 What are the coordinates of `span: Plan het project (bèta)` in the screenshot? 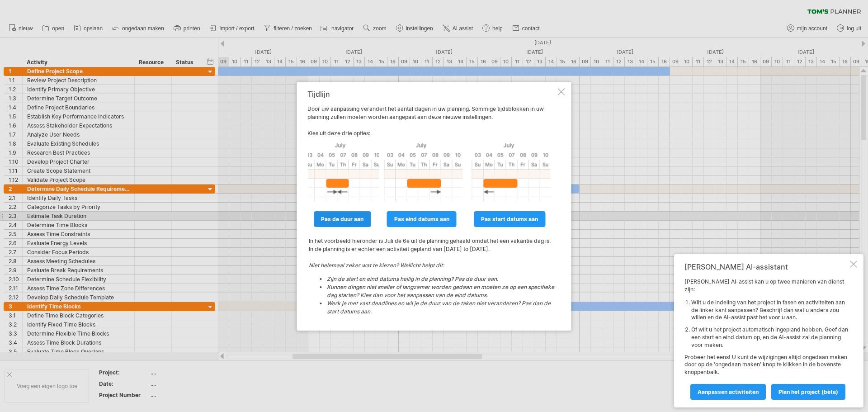 It's located at (808, 392).